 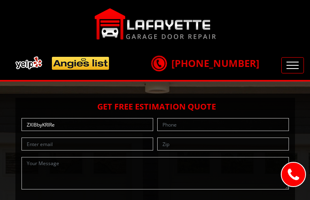 I want to click on h2: Get Free Estimation Quote, so click(x=155, y=107).